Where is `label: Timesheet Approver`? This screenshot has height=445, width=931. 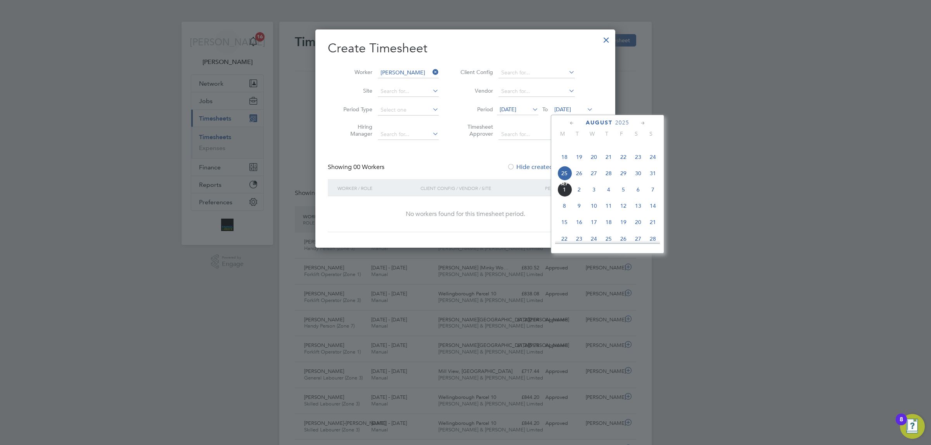 label: Timesheet Approver is located at coordinates (476, 130).